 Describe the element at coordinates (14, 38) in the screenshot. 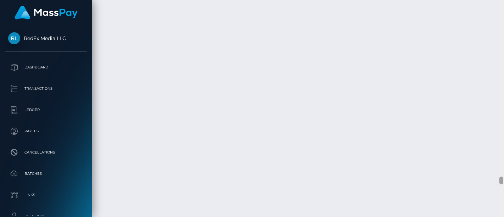

I see `img: RedEx Media LLC` at that location.